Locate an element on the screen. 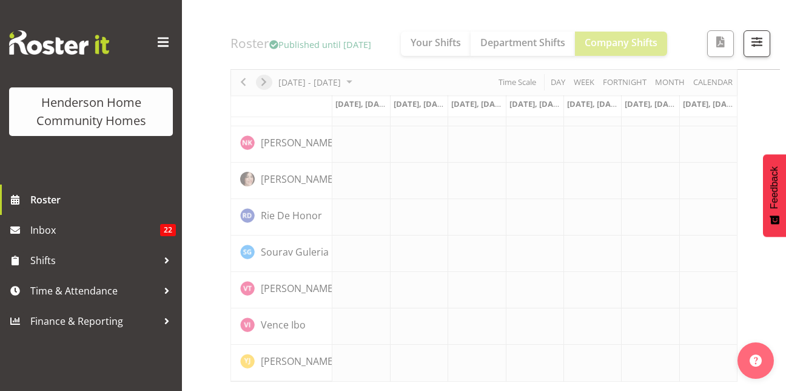  span: Roster is located at coordinates (103, 200).